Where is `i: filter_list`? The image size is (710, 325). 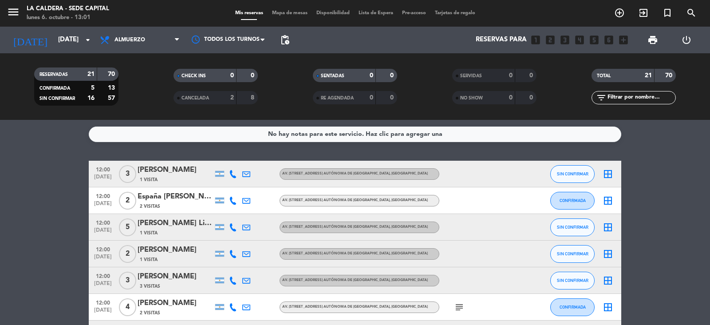 i: filter_list is located at coordinates (602, 98).